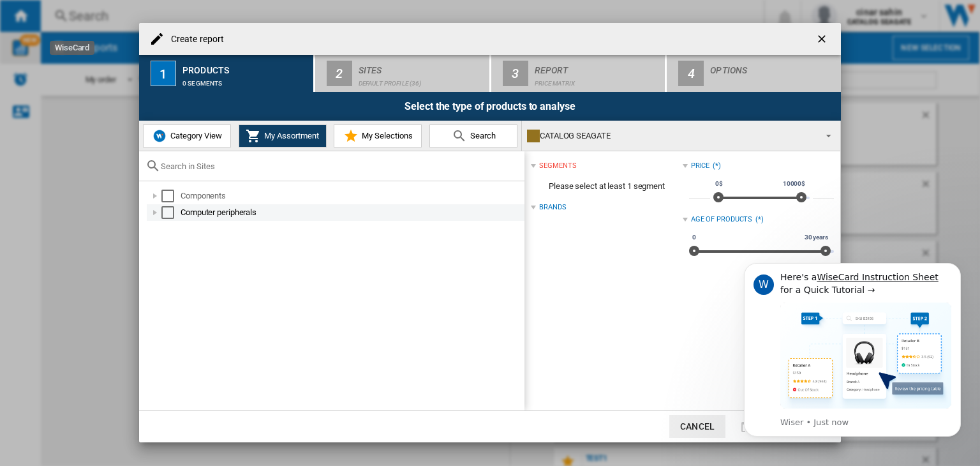 Image resolution: width=980 pixels, height=466 pixels. I want to click on h4: Create report, so click(194, 39).